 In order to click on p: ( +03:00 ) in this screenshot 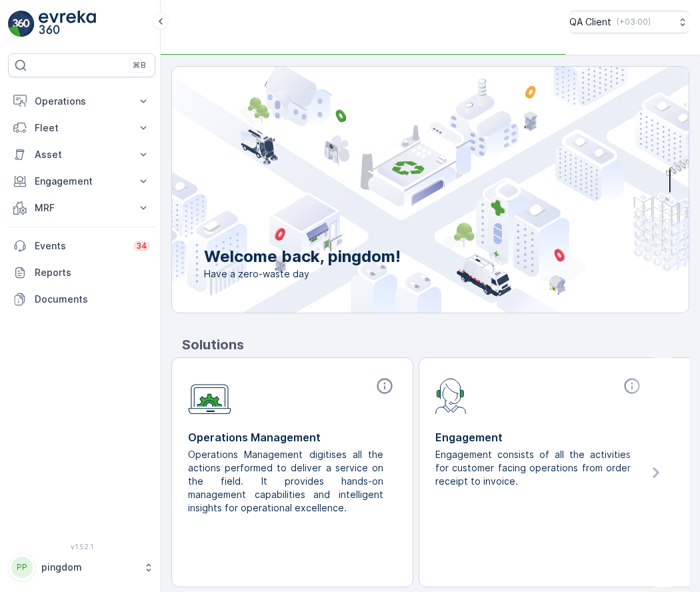, I will do `click(634, 22)`.